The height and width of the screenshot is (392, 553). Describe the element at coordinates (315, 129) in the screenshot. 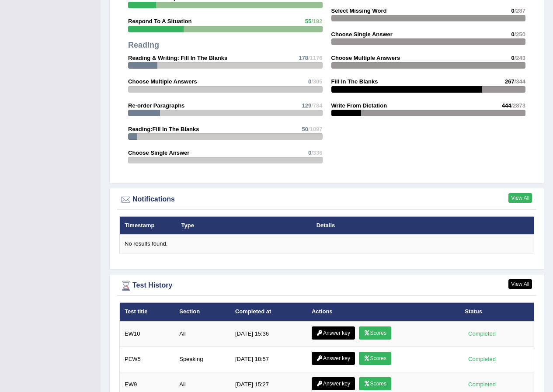

I see `span: /1097` at that location.